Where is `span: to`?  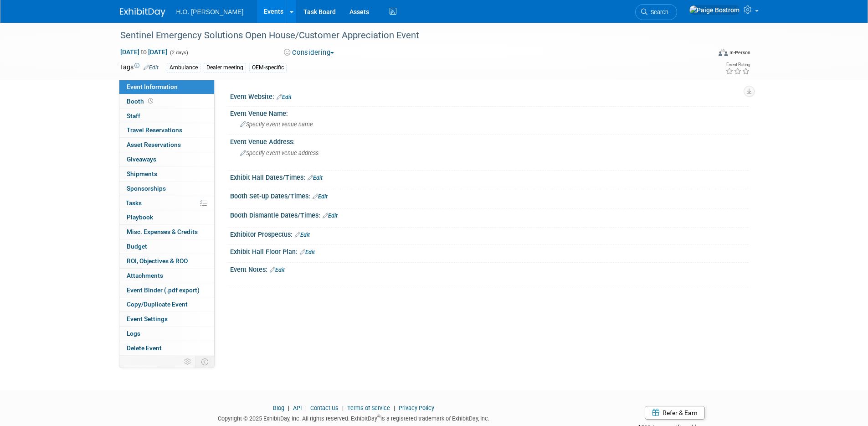
span: to is located at coordinates (143, 52).